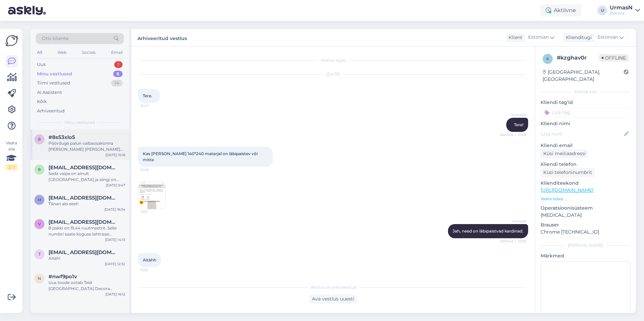 Image resolution: width=644 pixels, height=321 pixels. I want to click on p: Vaata edasi ..., so click(585, 199).